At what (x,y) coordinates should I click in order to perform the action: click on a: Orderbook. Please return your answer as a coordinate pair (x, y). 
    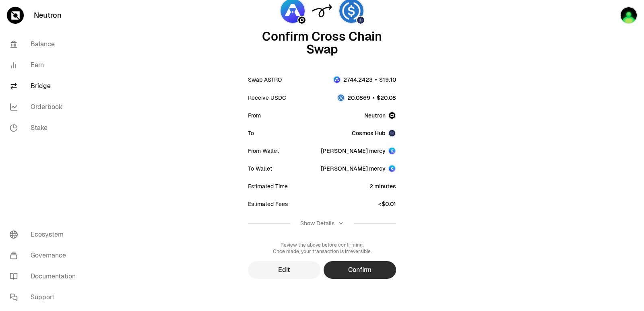
    Looking at the image, I should click on (45, 107).